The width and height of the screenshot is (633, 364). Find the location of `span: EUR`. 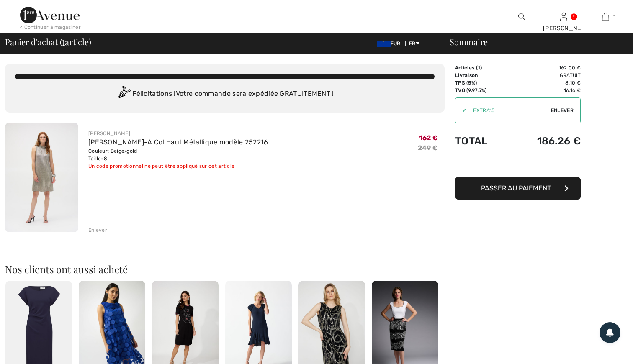

span: EUR is located at coordinates (391, 44).